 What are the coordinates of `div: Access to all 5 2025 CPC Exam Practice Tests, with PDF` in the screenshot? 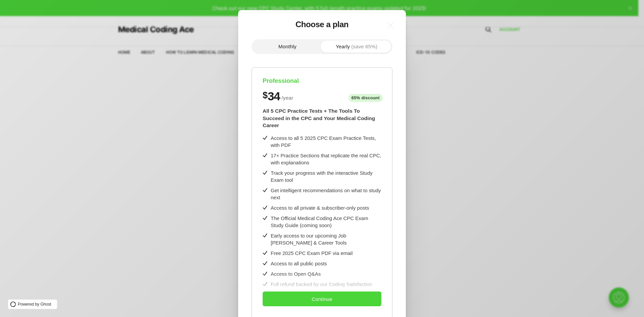 It's located at (326, 142).